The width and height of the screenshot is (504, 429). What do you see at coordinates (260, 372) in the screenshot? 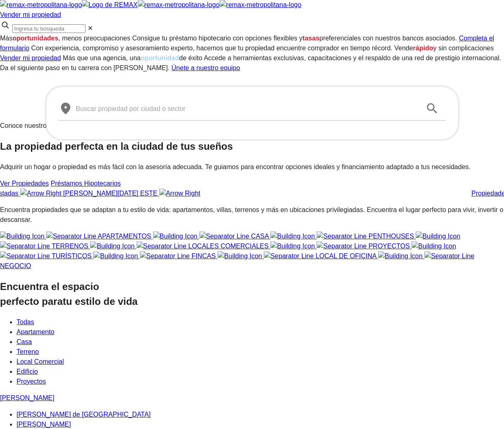
I see `li: Edificio` at bounding box center [260, 372].